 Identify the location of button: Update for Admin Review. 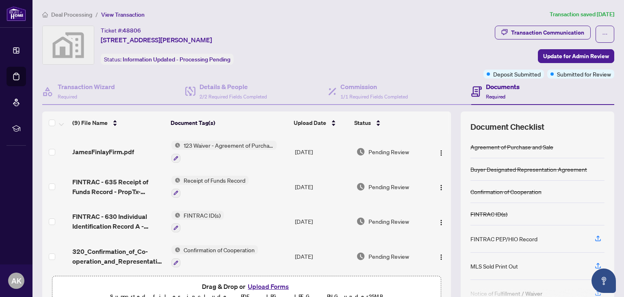
(576, 56).